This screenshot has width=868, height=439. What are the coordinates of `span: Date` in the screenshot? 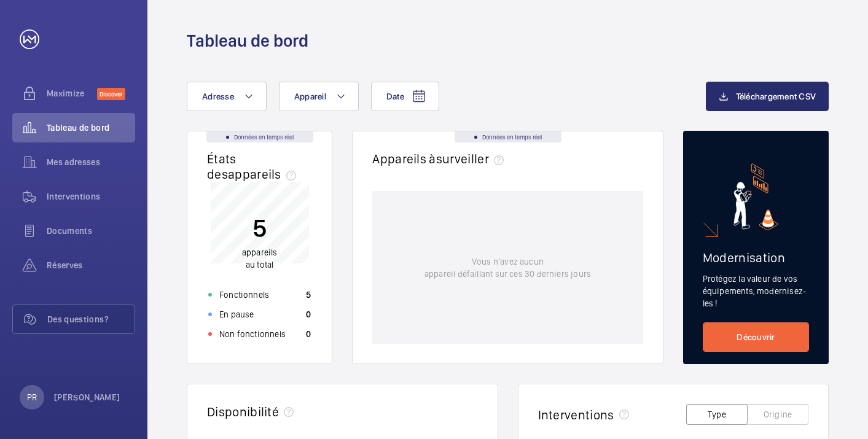 It's located at (395, 96).